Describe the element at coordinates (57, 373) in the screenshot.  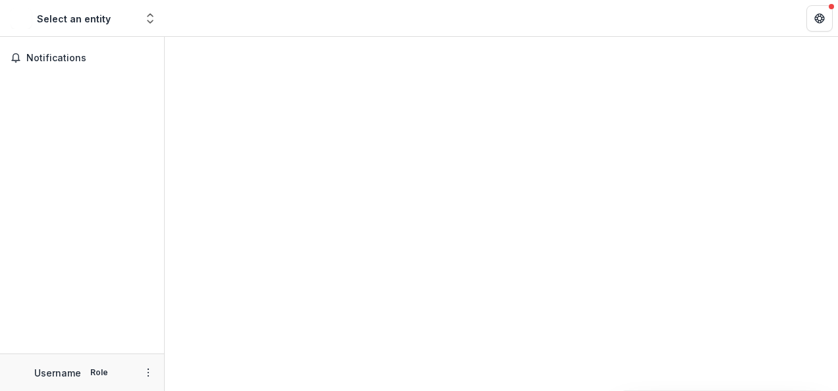
I see `p: Username` at that location.